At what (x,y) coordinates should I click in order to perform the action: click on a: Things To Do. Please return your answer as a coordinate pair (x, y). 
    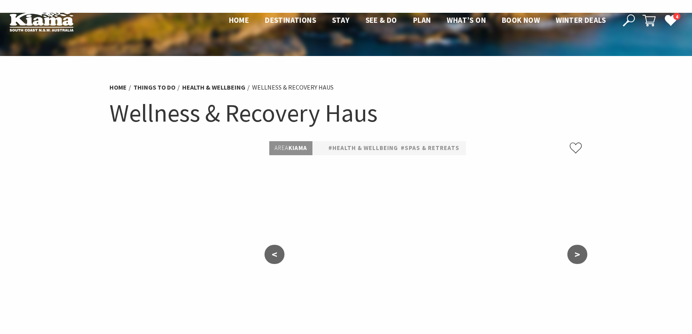
    Looking at the image, I should click on (154, 87).